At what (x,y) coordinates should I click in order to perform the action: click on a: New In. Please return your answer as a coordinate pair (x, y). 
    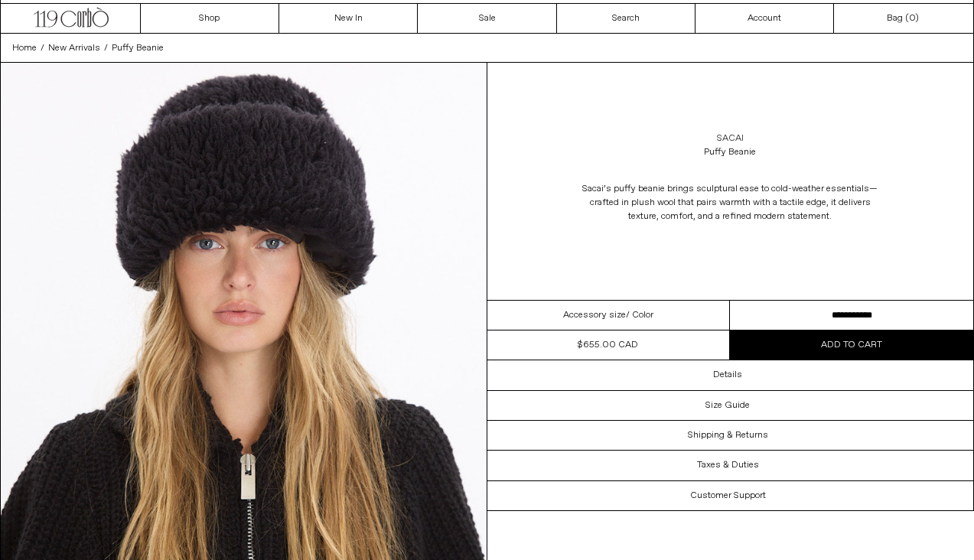
    Looking at the image, I should click on (349, 18).